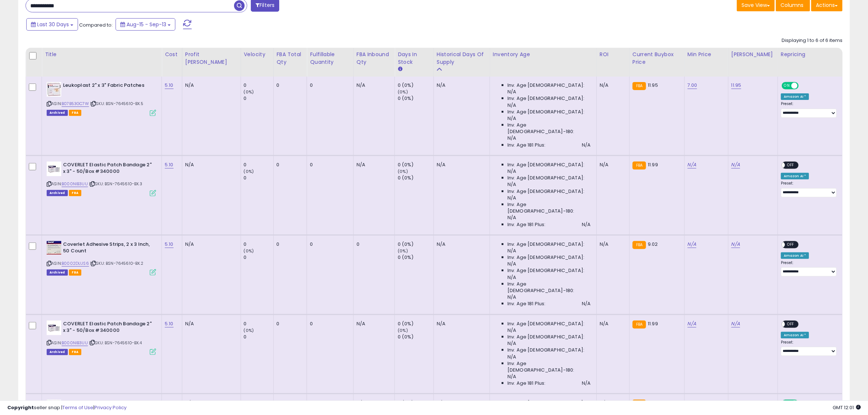 The height and width of the screenshot is (415, 868). I want to click on a: B000NIB3UU, so click(75, 343).